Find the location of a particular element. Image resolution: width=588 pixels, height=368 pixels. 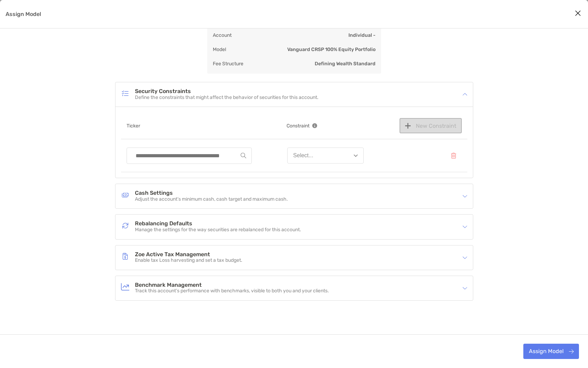

p: Track this account’s performance with benchmarks, visible to both you and your clients. is located at coordinates (232, 291).